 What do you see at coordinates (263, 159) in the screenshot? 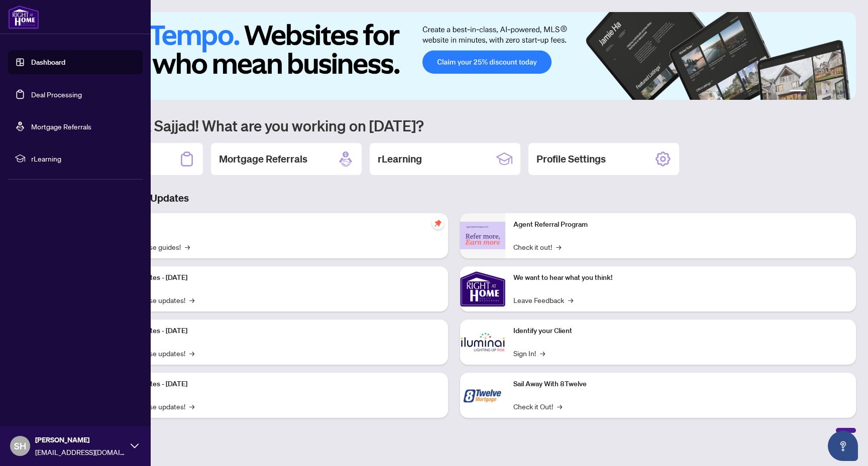
I see `h2: Mortgage Referrals` at bounding box center [263, 159].